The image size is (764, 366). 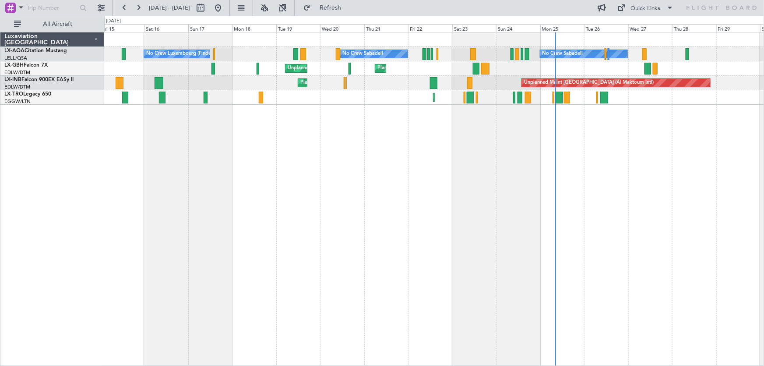 I want to click on div: Sun 17, so click(x=210, y=28).